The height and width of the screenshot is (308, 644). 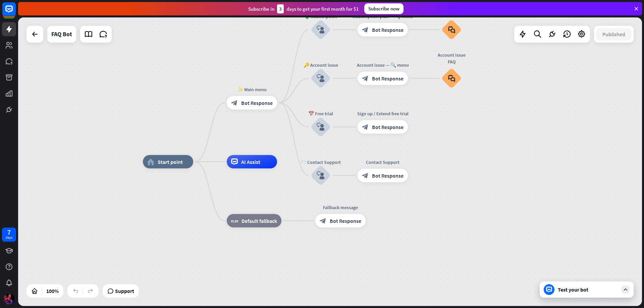 I want to click on div: Subscribe now, so click(x=384, y=8).